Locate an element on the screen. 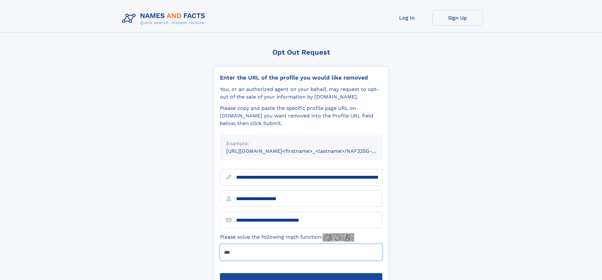  div: Example: is located at coordinates (301, 144).